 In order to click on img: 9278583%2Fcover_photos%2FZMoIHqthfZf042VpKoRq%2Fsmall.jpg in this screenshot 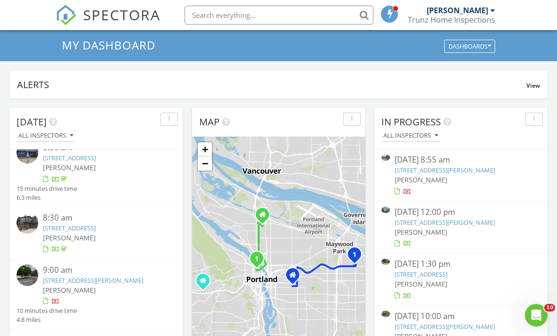, I will do `click(385, 158)`.